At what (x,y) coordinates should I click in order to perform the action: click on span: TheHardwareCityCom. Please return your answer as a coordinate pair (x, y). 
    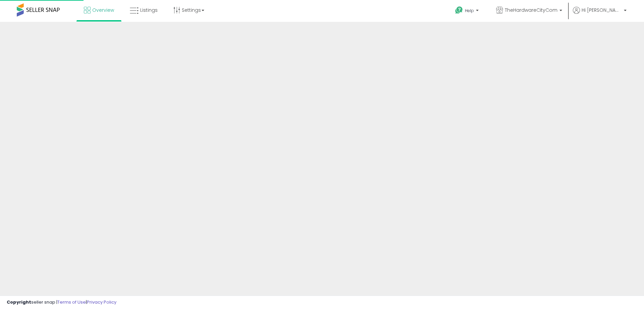
    Looking at the image, I should click on (531, 10).